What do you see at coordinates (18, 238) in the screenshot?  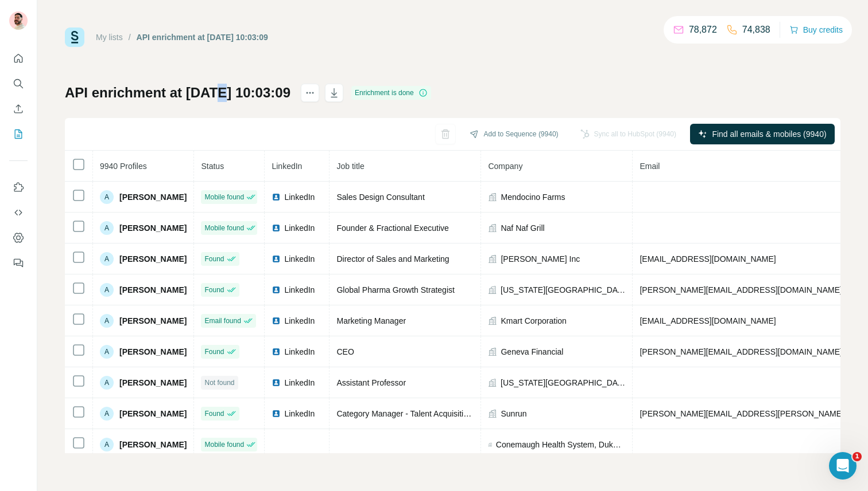 I see `button: Dashboard` at bounding box center [18, 238].